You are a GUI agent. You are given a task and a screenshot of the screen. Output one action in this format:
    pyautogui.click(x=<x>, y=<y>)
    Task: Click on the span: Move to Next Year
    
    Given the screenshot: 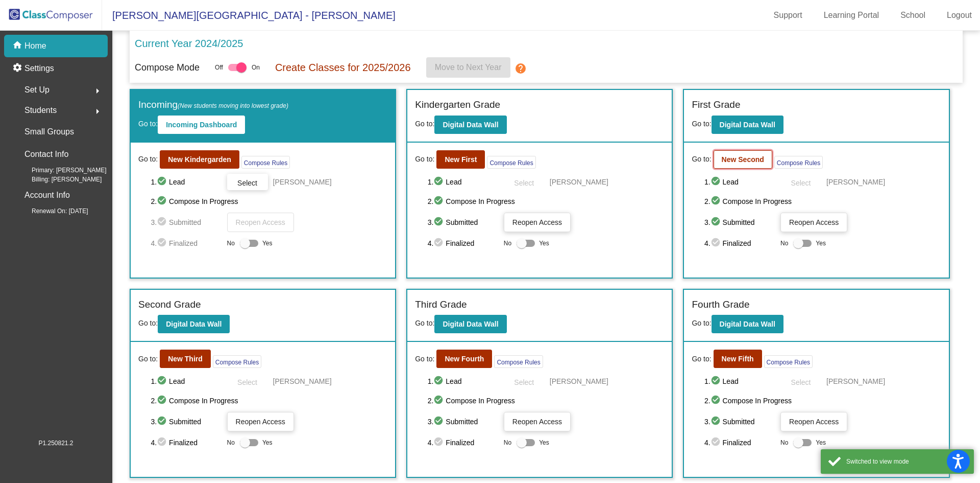 What is the action you would take?
    pyautogui.click(x=468, y=67)
    